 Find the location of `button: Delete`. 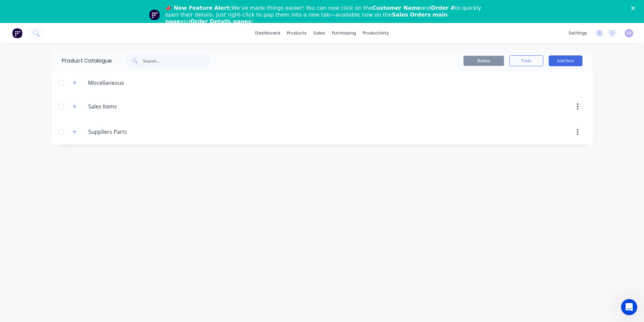

button: Delete is located at coordinates (484, 61).